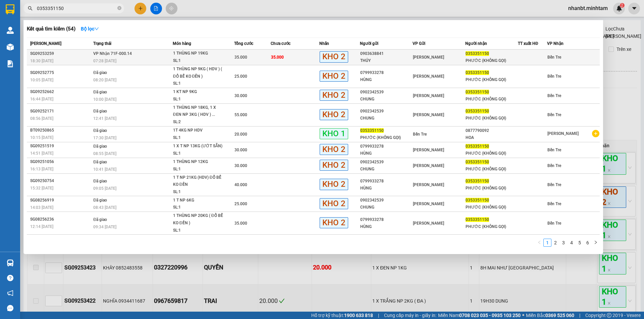 The width and height of the screenshot is (644, 319). What do you see at coordinates (60, 181) in the screenshot?
I see `div: SG09250754` at bounding box center [60, 181].